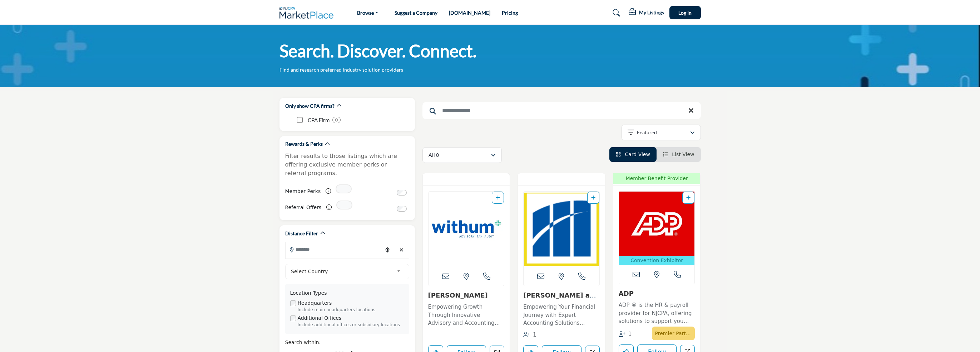 Image resolution: width=980 pixels, height=352 pixels. I want to click on p: Empowering Your Financial Journey with Expert Accounting Solutions Specializing in accounting ser..., so click(561, 315).